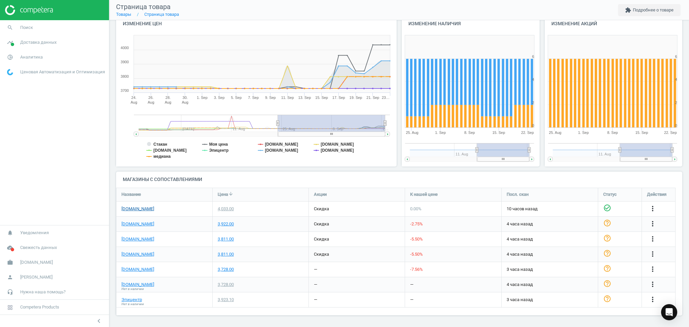  Describe the element at coordinates (40, 307) in the screenshot. I see `span: Competera Products` at that location.